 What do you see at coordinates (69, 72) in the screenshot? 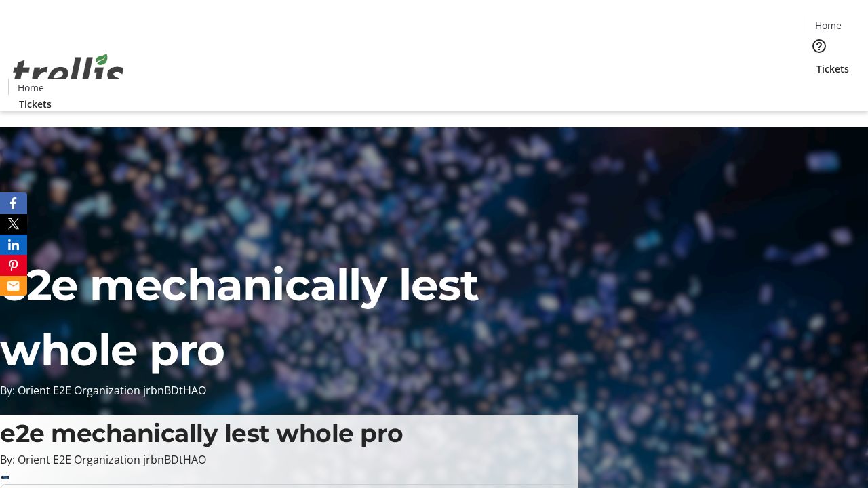
I see `img: Orient E2E Organization jrbnBDtHAO's Logo` at bounding box center [69, 72].